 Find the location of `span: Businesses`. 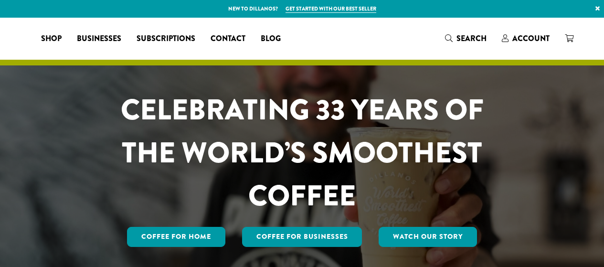

span: Businesses is located at coordinates (99, 39).